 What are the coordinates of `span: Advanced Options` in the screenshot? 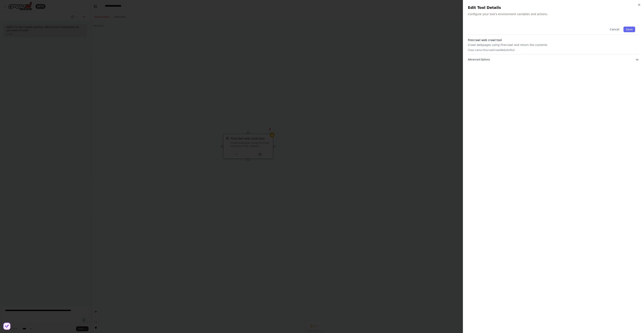 It's located at (479, 60).